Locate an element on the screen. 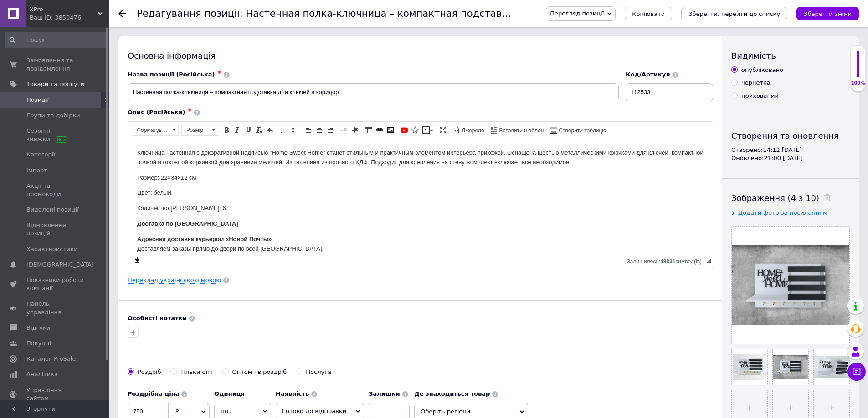 This screenshot has width=868, height=418. div: Кiлькiсть символiв is located at coordinates (667, 261).